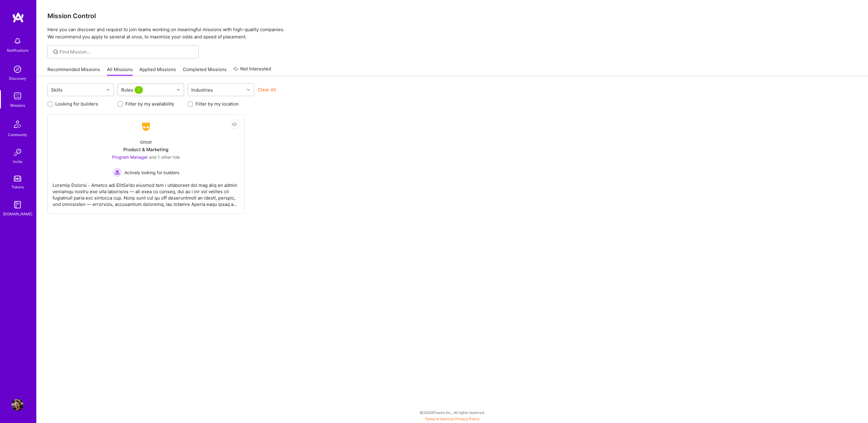 This screenshot has width=868, height=423. Describe the element at coordinates (18, 124) in the screenshot. I see `img: Community` at that location.